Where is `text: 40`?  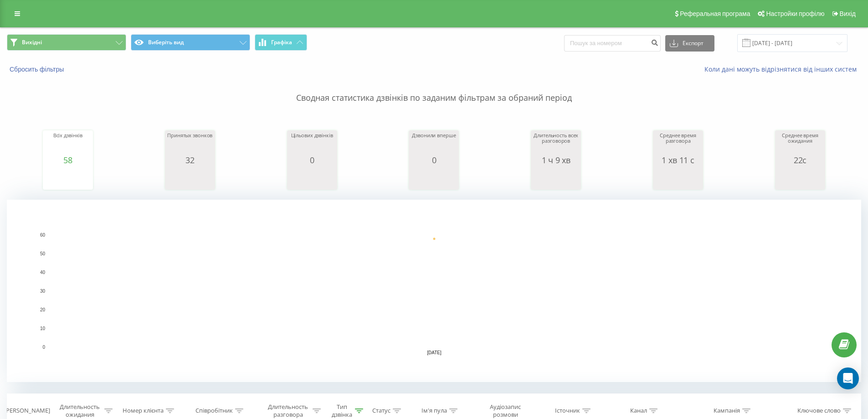 text: 40 is located at coordinates (43, 272).